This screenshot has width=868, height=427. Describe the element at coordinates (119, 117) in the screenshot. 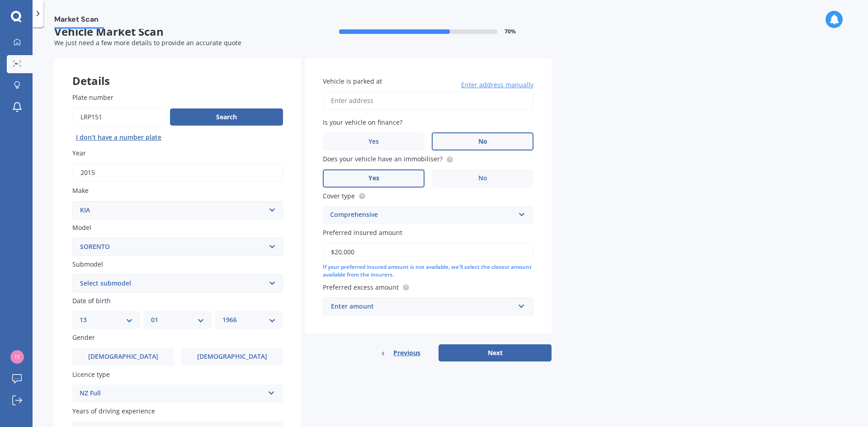

I see `input: Enter plate number` at that location.